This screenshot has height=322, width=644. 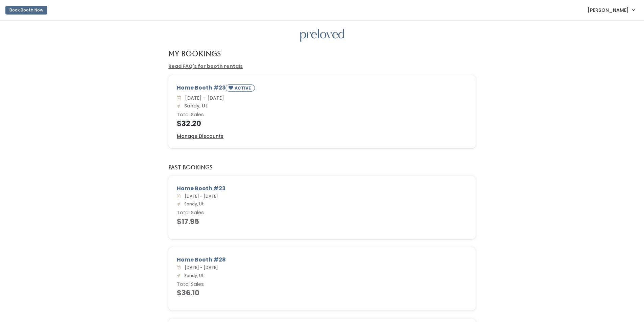 What do you see at coordinates (200, 136) in the screenshot?
I see `a: Manage Discounts` at bounding box center [200, 136].